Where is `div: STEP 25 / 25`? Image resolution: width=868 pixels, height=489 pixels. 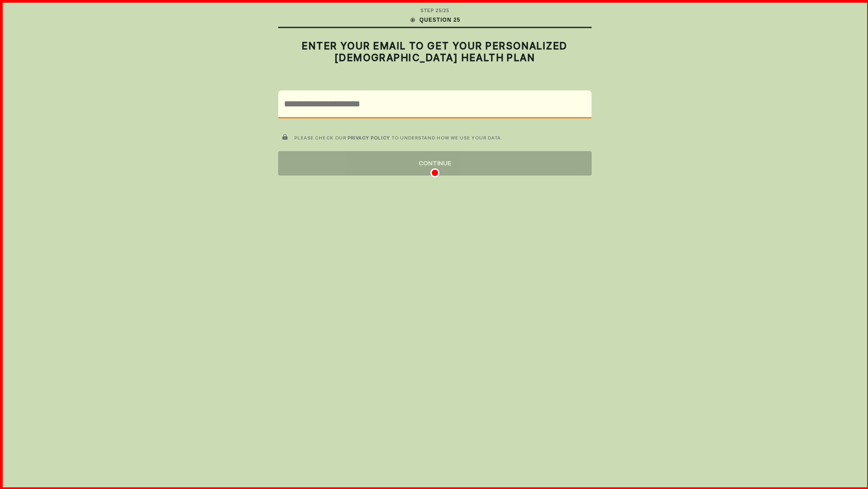 div: STEP 25 / 25 is located at coordinates (434, 10).